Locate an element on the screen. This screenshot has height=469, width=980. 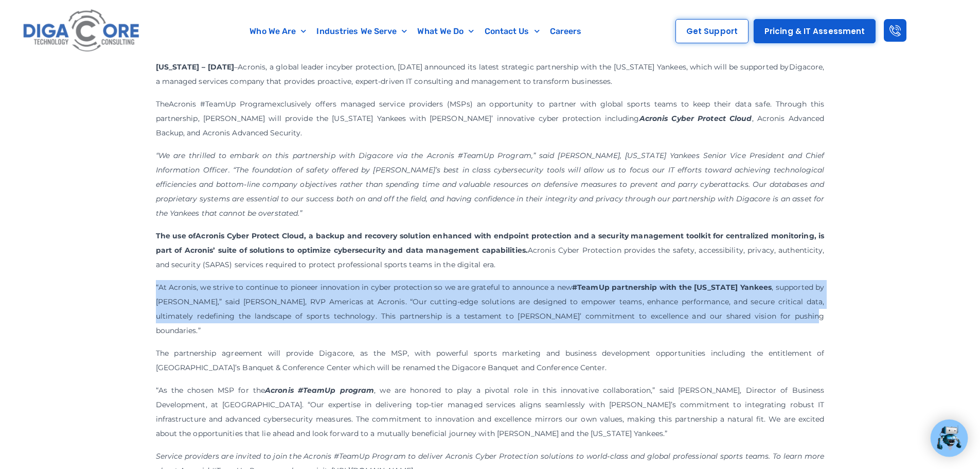
nav: Menu is located at coordinates (416, 32).